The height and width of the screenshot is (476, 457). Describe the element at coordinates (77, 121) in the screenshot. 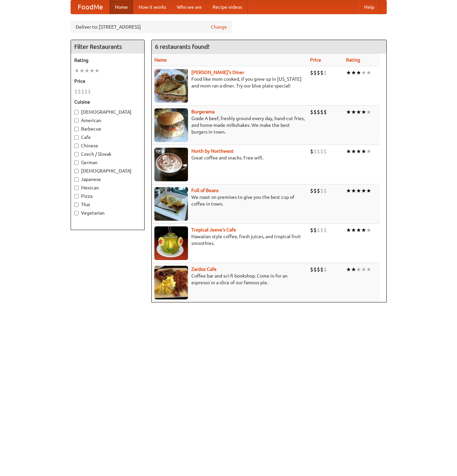

I see `input: American` at that location.